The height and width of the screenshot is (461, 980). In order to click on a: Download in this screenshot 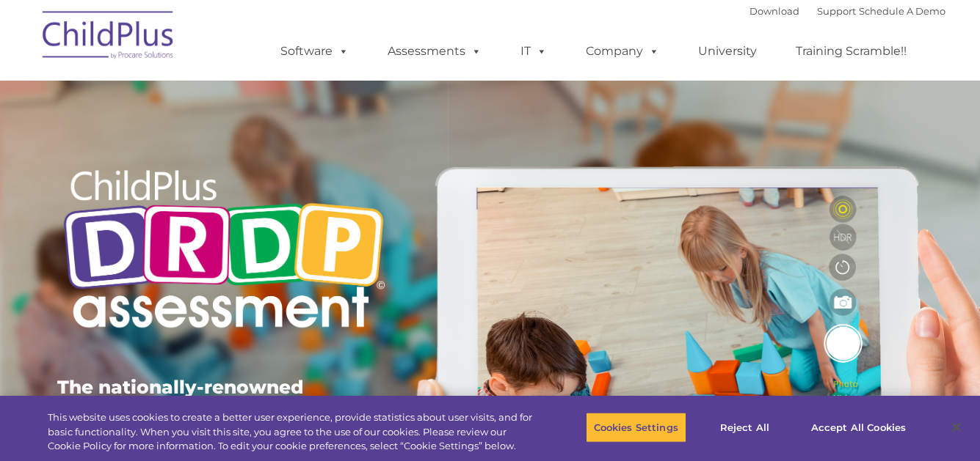, I will do `click(774, 11)`.